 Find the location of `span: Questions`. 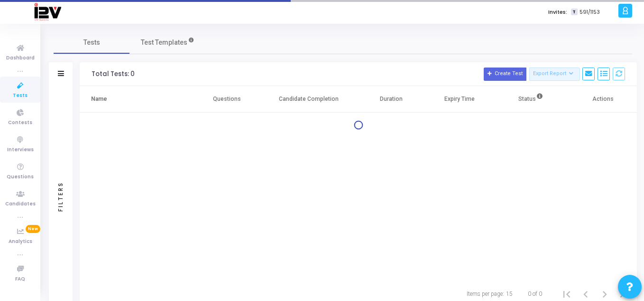

span: Questions is located at coordinates (20, 176).